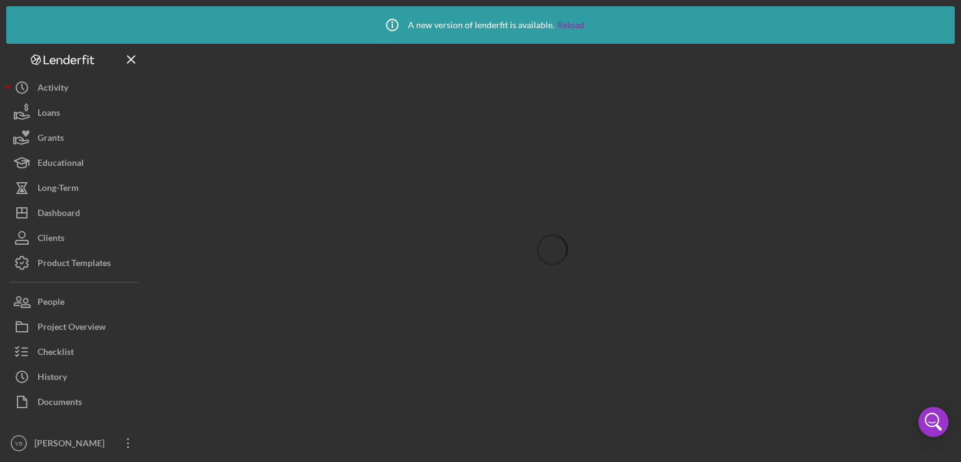 The image size is (961, 462). What do you see at coordinates (75, 113) in the screenshot?
I see `button: Loans` at bounding box center [75, 113].